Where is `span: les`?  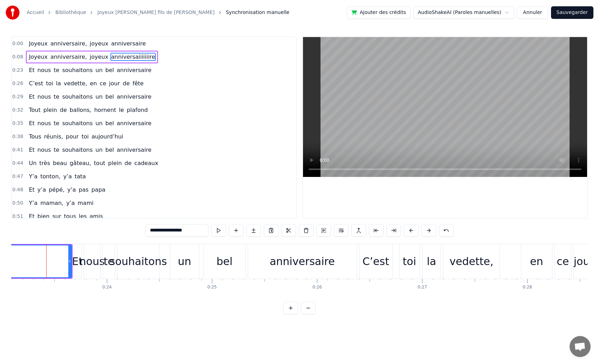 span: les is located at coordinates (83, 216).